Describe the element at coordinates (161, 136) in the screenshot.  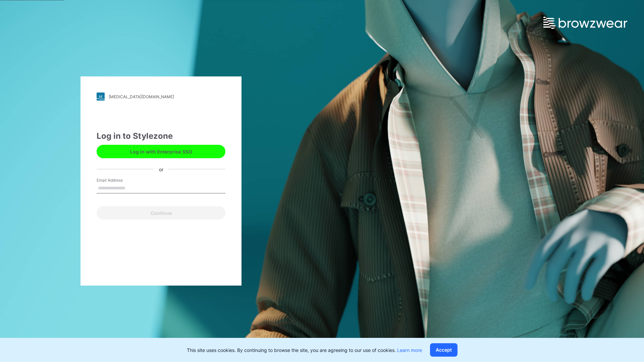
I see `div: Log in to Stylezone` at that location.